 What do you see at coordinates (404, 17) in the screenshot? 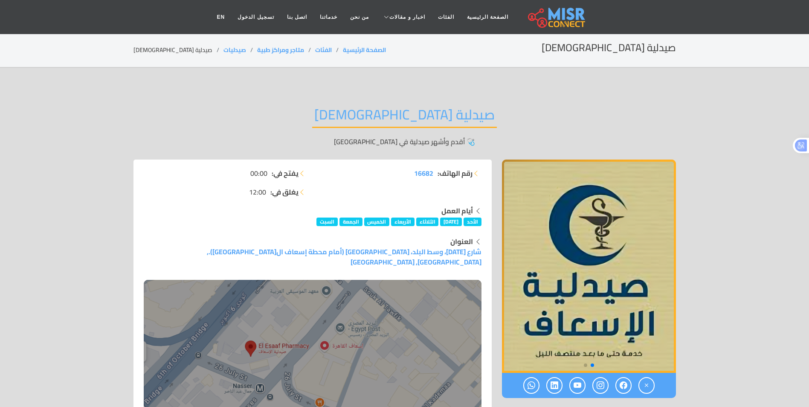
I see `a: اخبار و مقالات` at bounding box center [404, 17].